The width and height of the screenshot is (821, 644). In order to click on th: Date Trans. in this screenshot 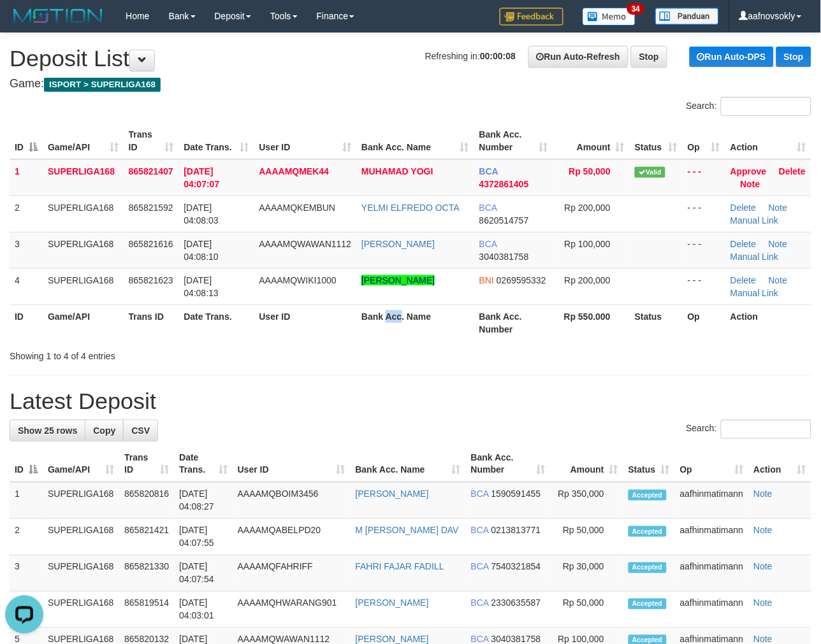, I will do `click(216, 322)`.